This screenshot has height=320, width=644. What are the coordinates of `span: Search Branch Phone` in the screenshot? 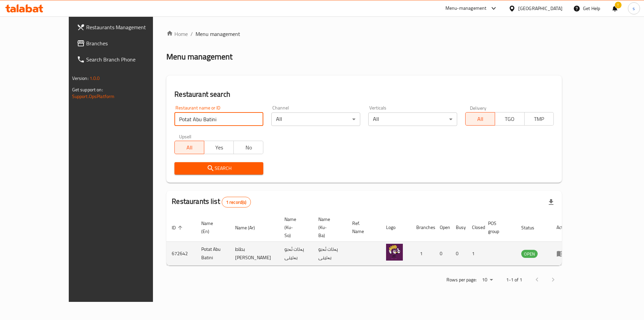 It's located at (128, 59).